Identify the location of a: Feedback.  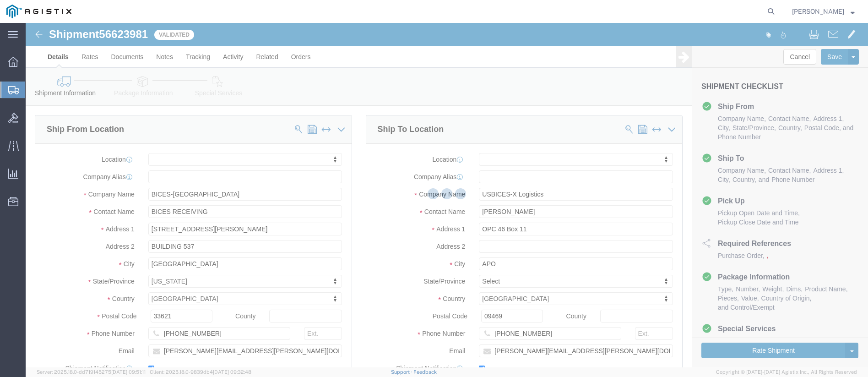
(425, 372).